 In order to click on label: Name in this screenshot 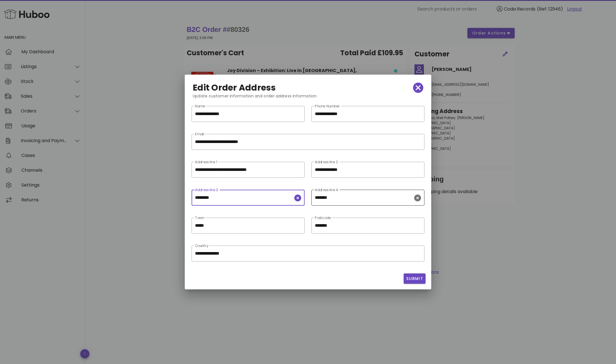, I will do `click(200, 106)`.